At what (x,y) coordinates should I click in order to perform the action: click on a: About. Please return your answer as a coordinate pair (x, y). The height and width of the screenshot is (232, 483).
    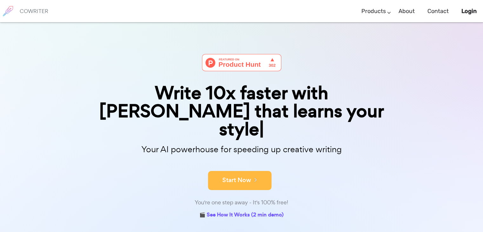
    Looking at the image, I should click on (406, 11).